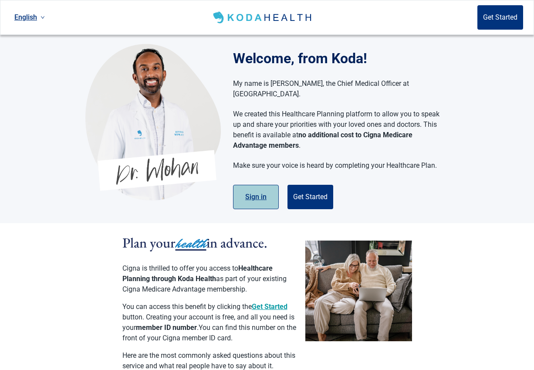 The height and width of the screenshot is (370, 534). I want to click on span: Plan your, so click(149, 243).